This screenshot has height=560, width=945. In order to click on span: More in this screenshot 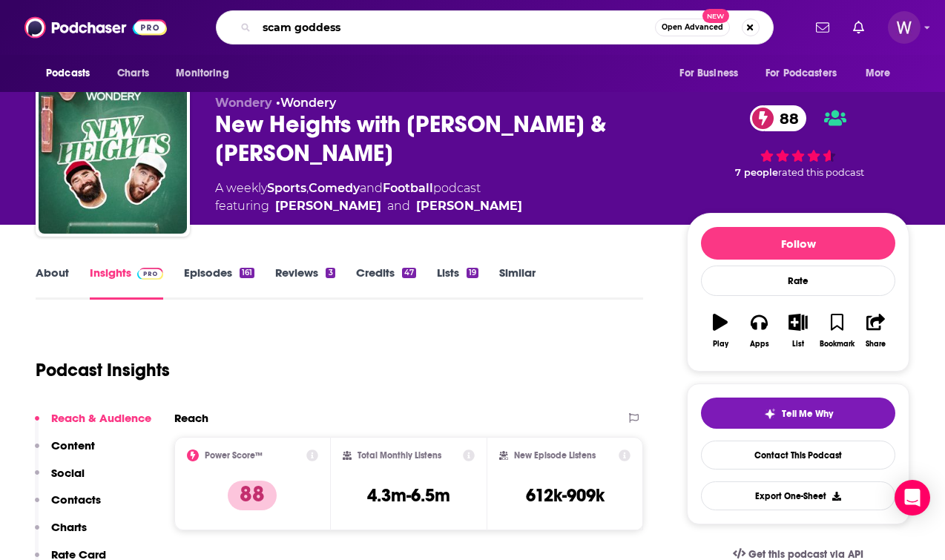, I will do `click(879, 74)`.